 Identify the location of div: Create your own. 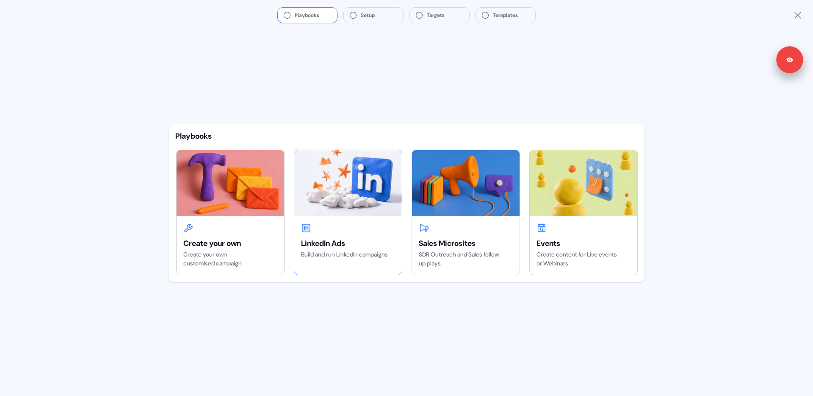
(230, 243).